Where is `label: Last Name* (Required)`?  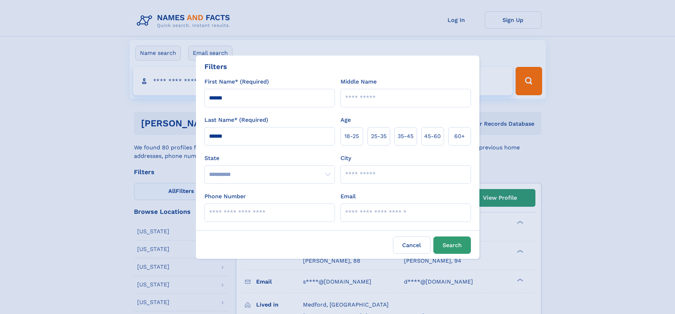
label: Last Name* (Required) is located at coordinates (236, 120).